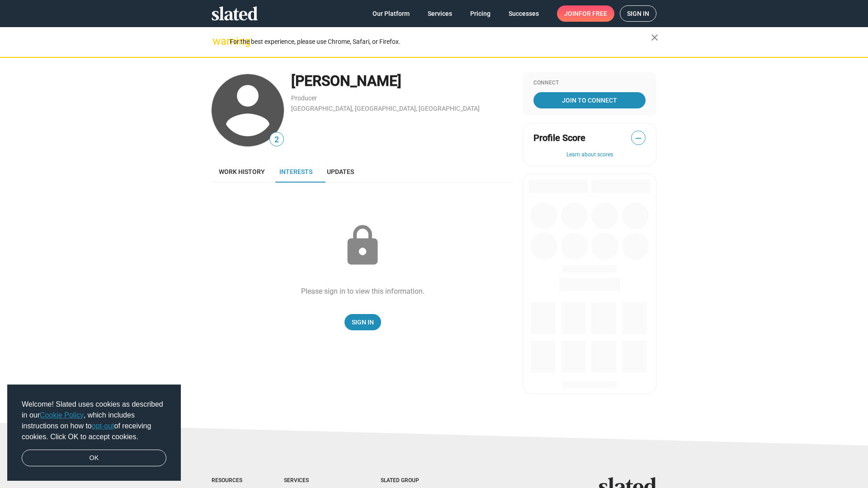  I want to click on div: For the best experience, please use Chrome, Safari, or Firefox., so click(440, 41).